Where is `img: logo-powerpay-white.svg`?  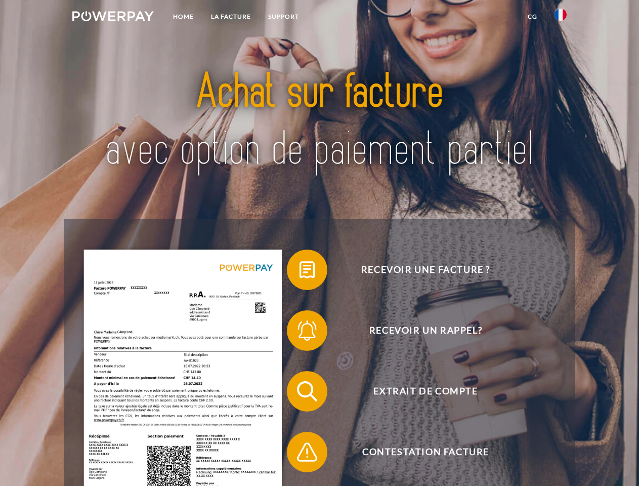
img: logo-powerpay-white.svg is located at coordinates (113, 16).